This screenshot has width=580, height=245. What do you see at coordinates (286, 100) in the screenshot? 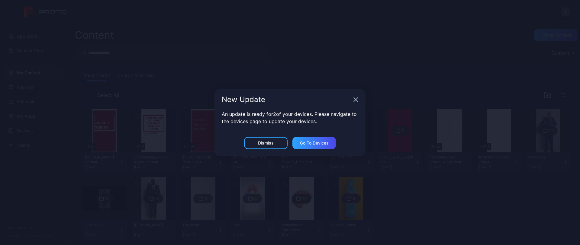
I see `div: New Update` at bounding box center [286, 100].